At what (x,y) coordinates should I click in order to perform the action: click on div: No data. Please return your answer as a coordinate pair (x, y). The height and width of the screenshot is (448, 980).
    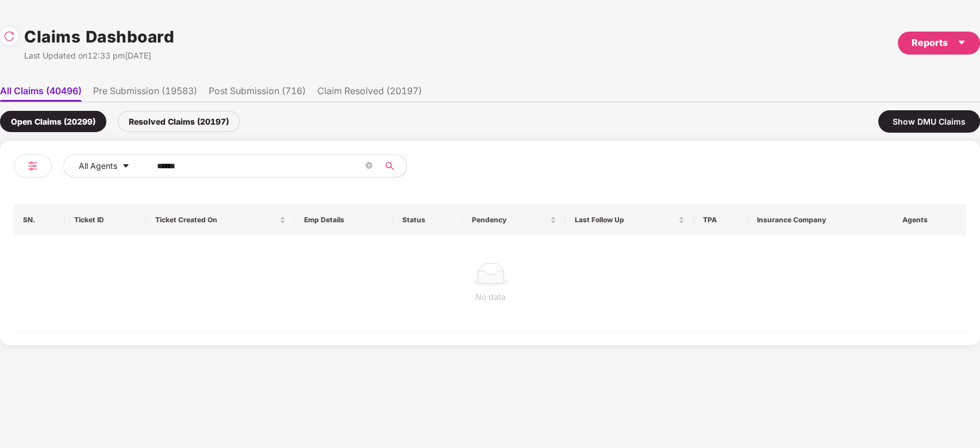
    Looking at the image, I should click on (490, 297).